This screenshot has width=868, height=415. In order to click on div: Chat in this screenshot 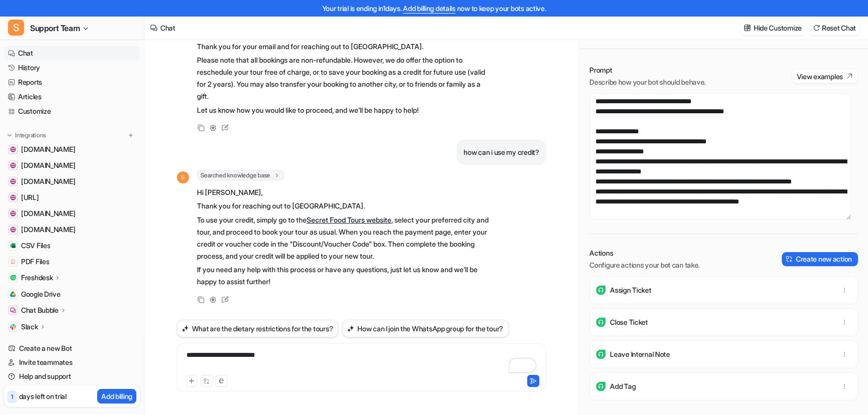, I will do `click(168, 28)`.